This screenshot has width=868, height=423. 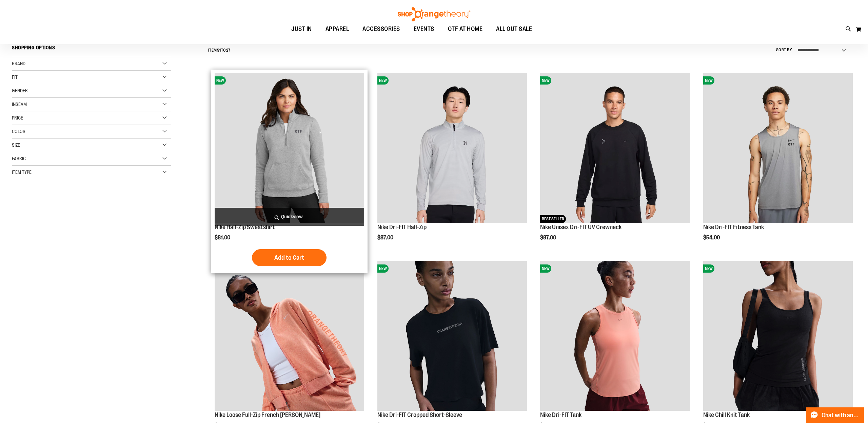 I want to click on span: Size, so click(x=16, y=145).